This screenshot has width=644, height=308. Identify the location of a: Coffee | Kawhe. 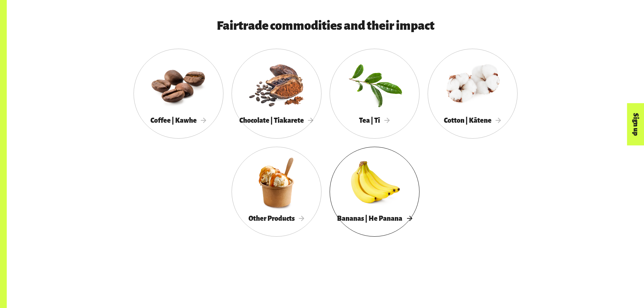
(179, 94).